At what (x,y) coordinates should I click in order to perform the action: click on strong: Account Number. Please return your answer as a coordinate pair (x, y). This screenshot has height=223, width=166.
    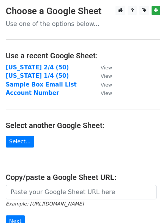
    Looking at the image, I should click on (32, 93).